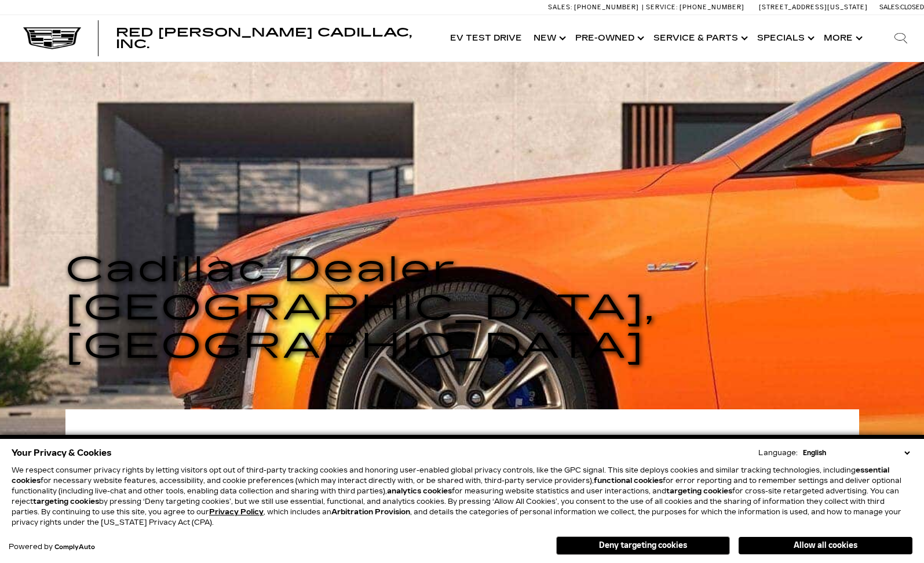  What do you see at coordinates (699, 39) in the screenshot?
I see `a: Service & Parts` at bounding box center [699, 39].